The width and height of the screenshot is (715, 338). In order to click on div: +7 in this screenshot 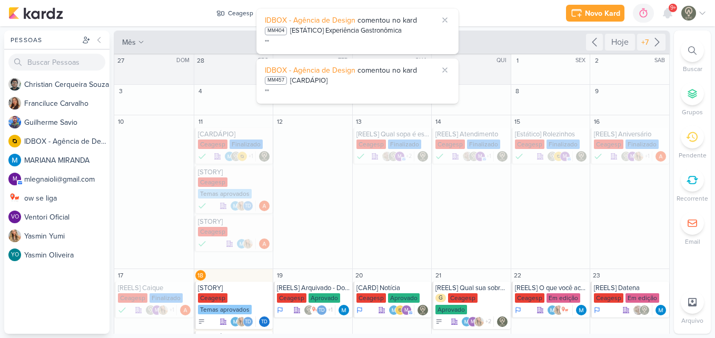, I will do `click(645, 42)`.